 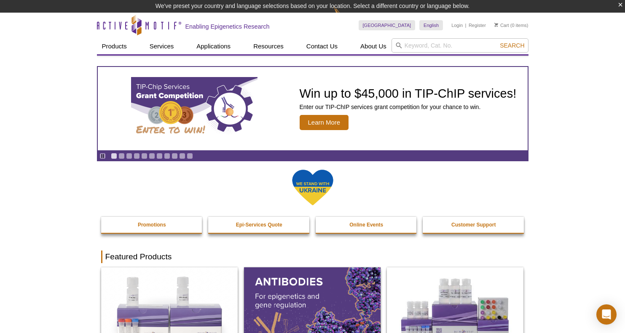 What do you see at coordinates (431, 25) in the screenshot?
I see `a: English` at bounding box center [431, 25].